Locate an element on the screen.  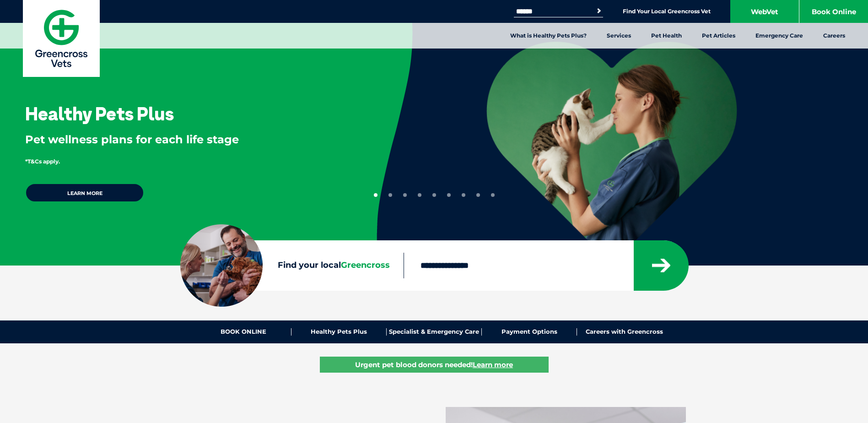
a: Careers with Greencross is located at coordinates (624, 332).